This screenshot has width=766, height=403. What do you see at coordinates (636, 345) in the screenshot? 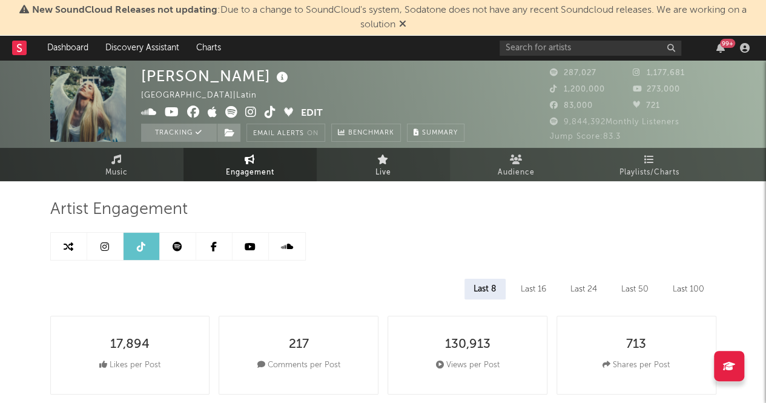
I see `div: 713` at bounding box center [636, 345].